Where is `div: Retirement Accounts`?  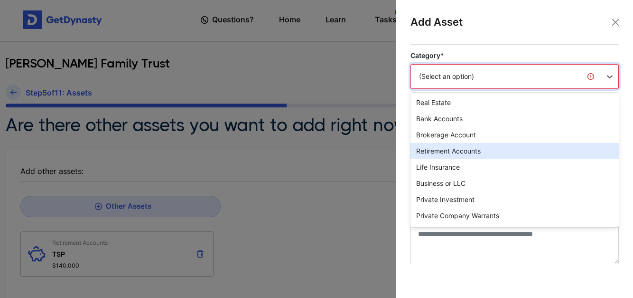 div: Retirement Accounts is located at coordinates (515, 151).